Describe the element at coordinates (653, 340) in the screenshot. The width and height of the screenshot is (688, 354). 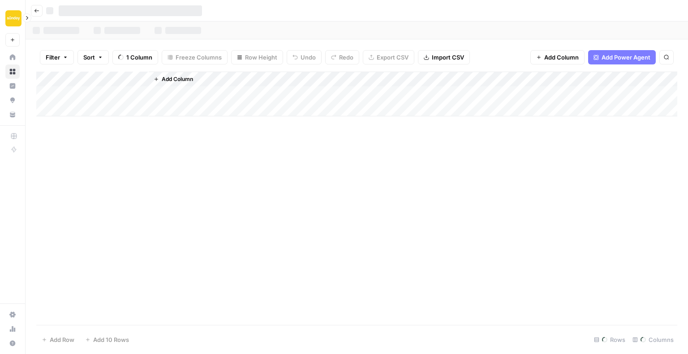
I see `div: Columns` at that location.